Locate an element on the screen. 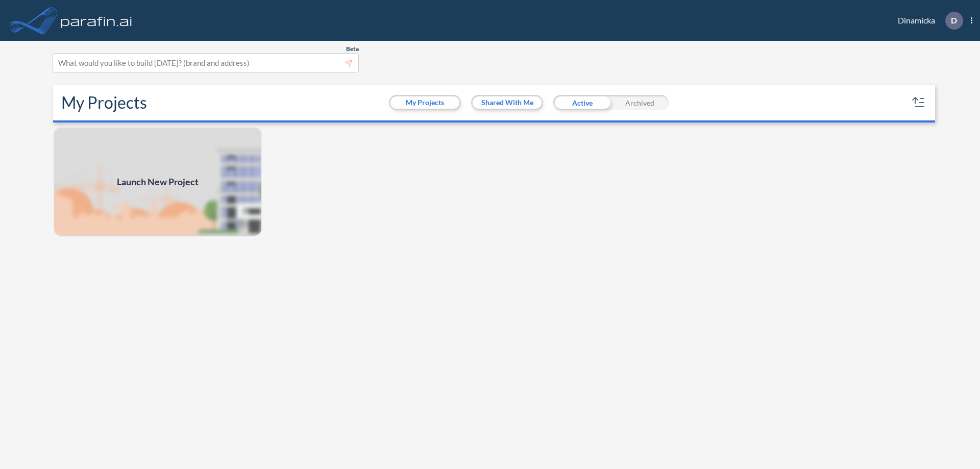 The width and height of the screenshot is (980, 469). span: Launch New Project is located at coordinates (158, 182).